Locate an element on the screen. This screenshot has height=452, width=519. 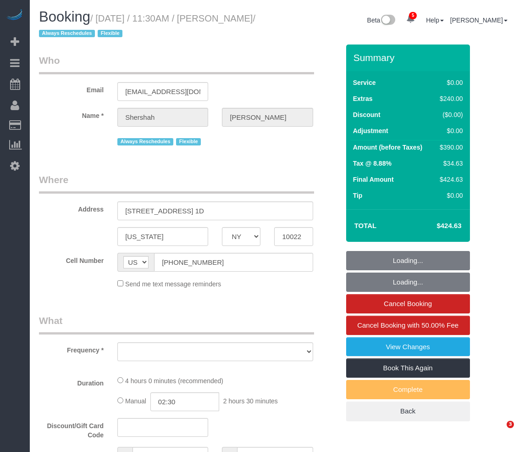
span: 2 hours 30 minutes is located at coordinates (250, 401).